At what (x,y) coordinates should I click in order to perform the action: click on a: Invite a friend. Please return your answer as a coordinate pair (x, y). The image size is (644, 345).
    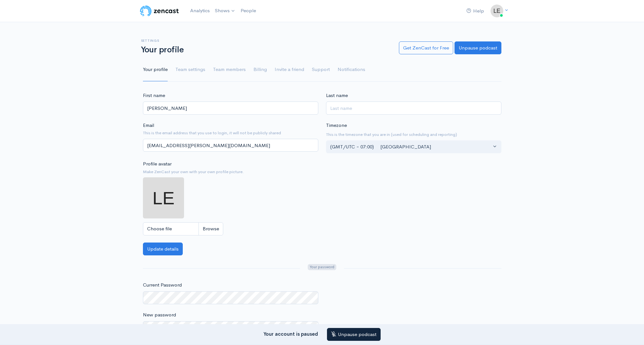
    Looking at the image, I should click on (290, 70).